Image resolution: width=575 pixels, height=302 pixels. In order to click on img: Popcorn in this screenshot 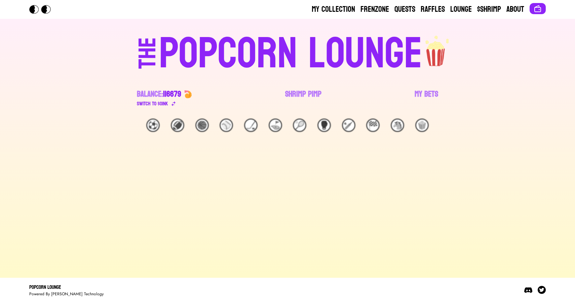, I will do `click(43, 9)`.